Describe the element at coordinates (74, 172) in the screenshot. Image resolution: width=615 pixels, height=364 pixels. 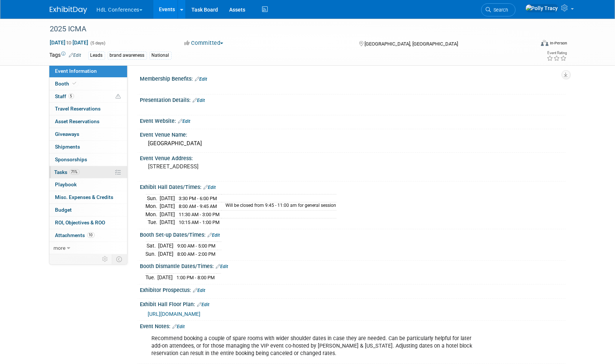
I see `span: 71%` at that location.